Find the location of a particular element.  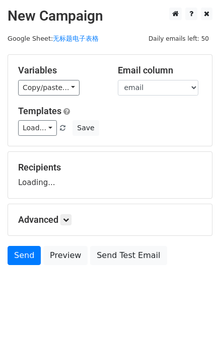

a: Preview is located at coordinates (65, 256).